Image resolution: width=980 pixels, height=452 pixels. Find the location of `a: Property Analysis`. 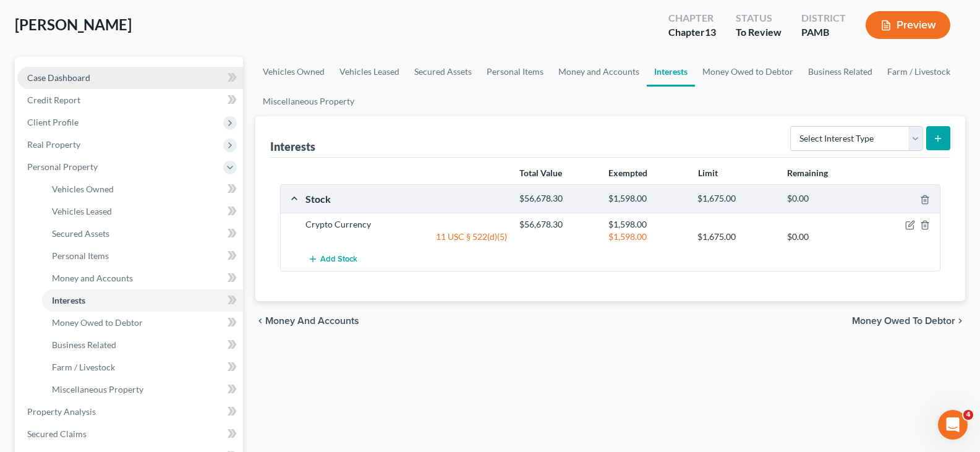

a: Property Analysis is located at coordinates (130, 412).